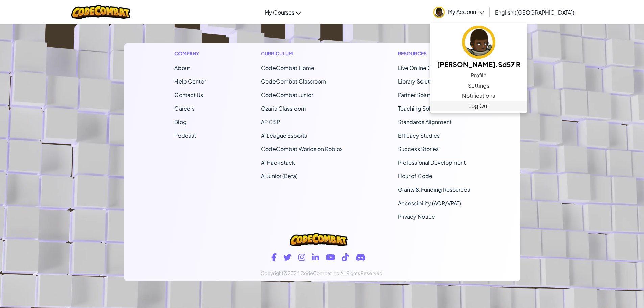  I want to click on span: Contact Us, so click(189, 95).